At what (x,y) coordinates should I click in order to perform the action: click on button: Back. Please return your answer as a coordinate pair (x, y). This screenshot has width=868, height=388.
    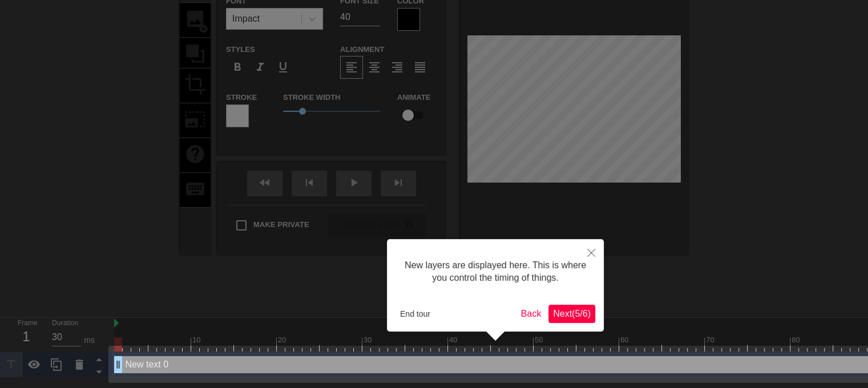
    Looking at the image, I should click on (531, 314).